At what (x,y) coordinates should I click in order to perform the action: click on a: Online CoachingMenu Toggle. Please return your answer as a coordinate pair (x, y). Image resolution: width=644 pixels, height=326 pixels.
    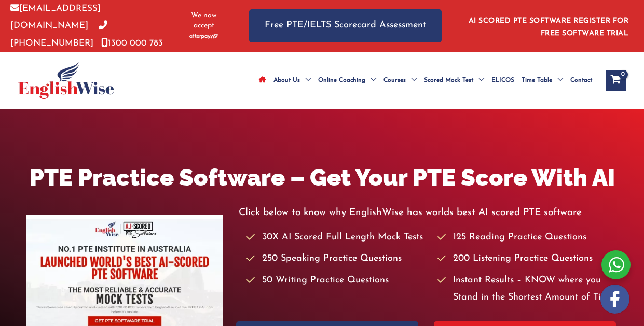
    Looking at the image, I should click on (347, 80).